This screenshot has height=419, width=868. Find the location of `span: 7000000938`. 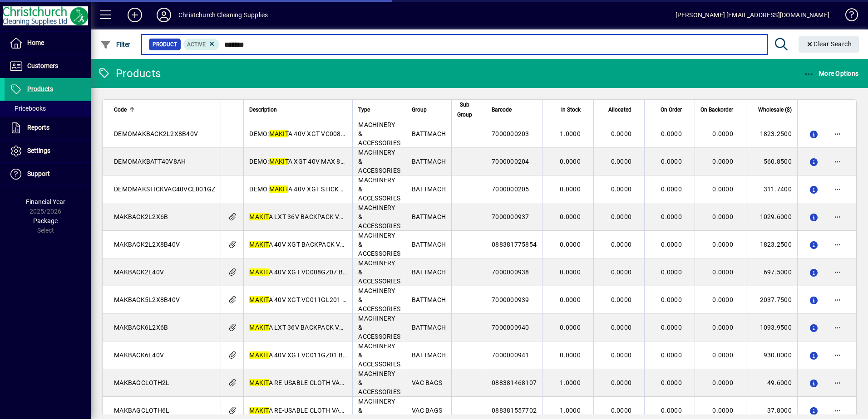

span: 7000000938 is located at coordinates (510, 272).